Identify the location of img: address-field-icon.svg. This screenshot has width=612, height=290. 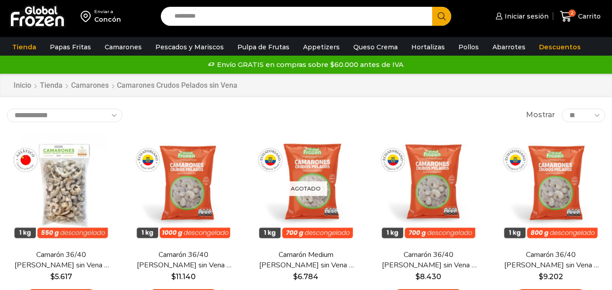
(87, 16).